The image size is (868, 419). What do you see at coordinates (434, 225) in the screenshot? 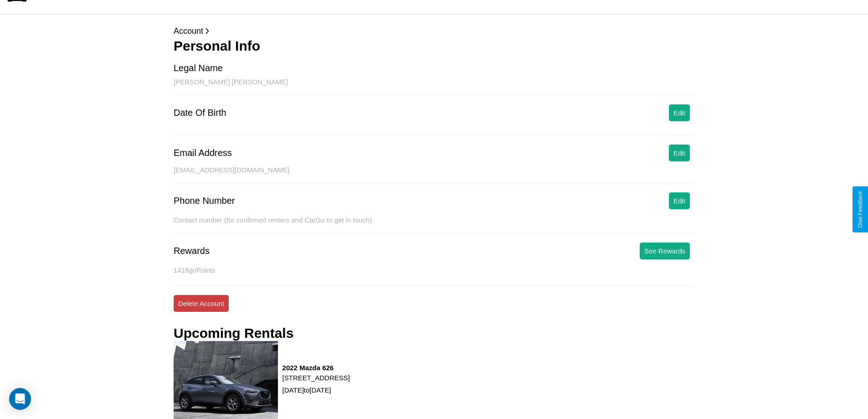
I see `div: Contact number (for confirmed renters and CarGo to get in touch).` at bounding box center [434, 225].